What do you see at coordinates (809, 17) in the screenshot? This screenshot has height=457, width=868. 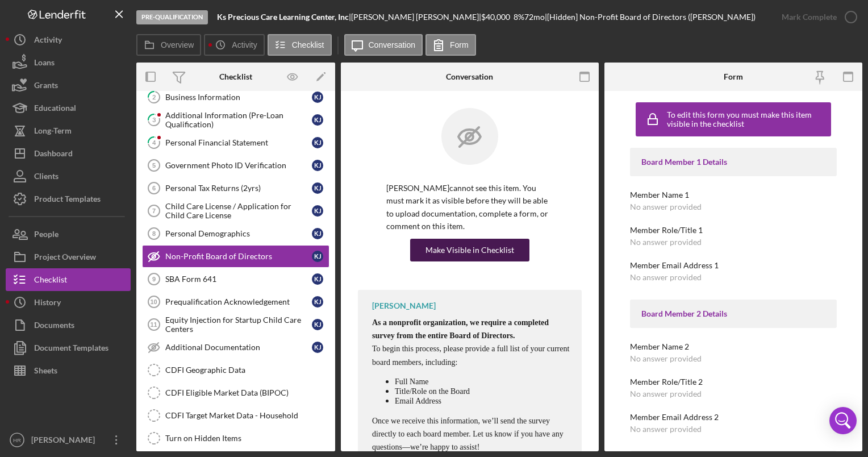 I see `div: Mark Complete` at bounding box center [809, 17].